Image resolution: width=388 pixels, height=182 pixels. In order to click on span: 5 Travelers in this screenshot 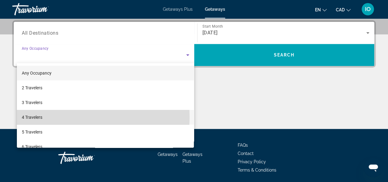, I will do `click(32, 132)`.